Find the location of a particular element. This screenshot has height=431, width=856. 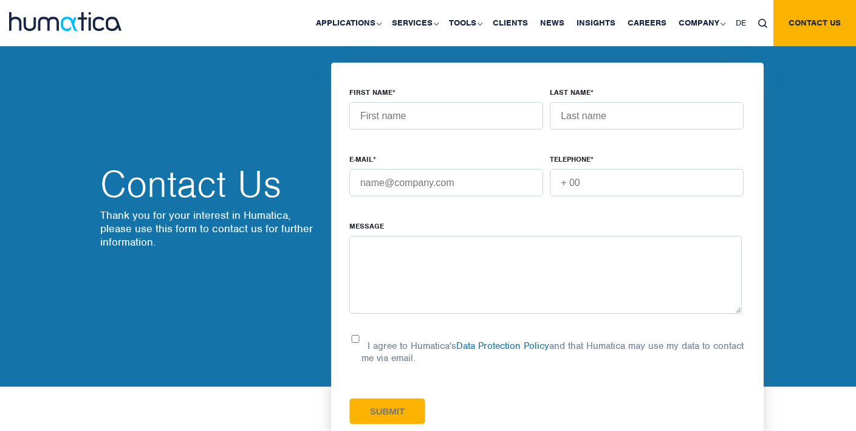

input: Last name is located at coordinates (646, 115).